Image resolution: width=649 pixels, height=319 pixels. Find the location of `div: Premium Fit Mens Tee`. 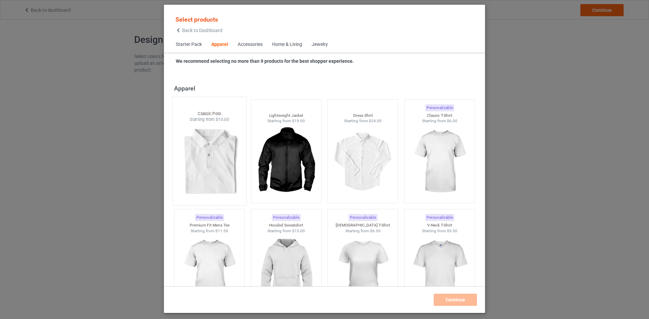

div: Premium Fit Mens Tee is located at coordinates (210, 225).